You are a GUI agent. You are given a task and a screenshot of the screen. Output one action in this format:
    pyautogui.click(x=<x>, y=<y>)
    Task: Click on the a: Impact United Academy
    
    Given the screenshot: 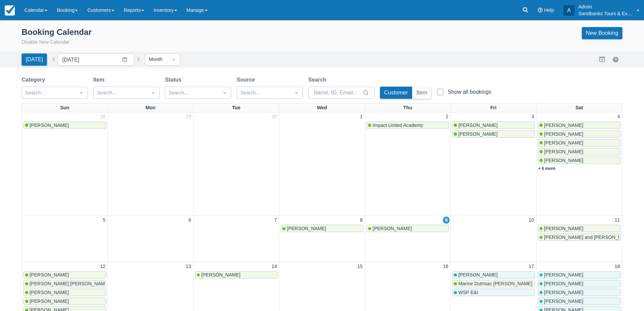 What is the action you would take?
    pyautogui.click(x=407, y=125)
    